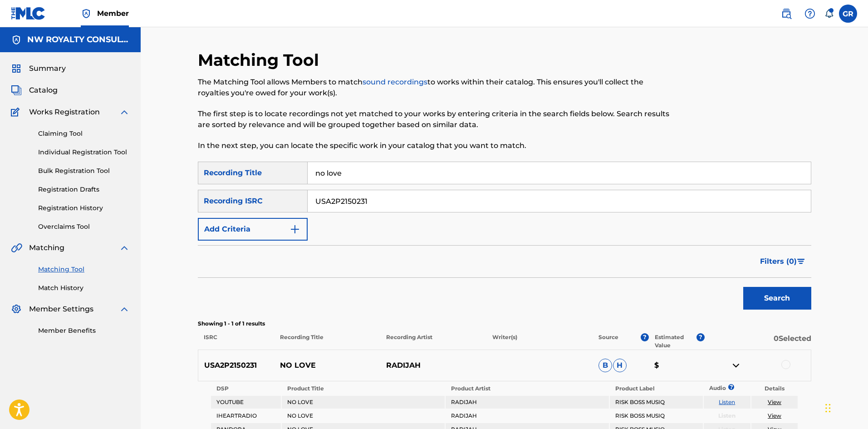 The width and height of the screenshot is (868, 429). I want to click on p: Audio, so click(709, 388).